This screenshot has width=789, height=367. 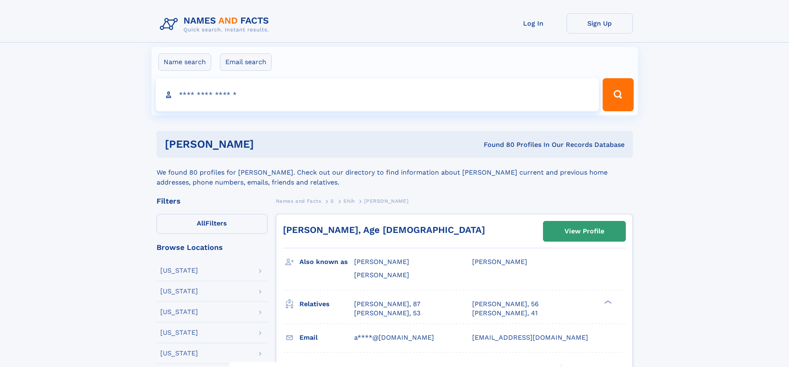 I want to click on a: View Profile, so click(x=584, y=231).